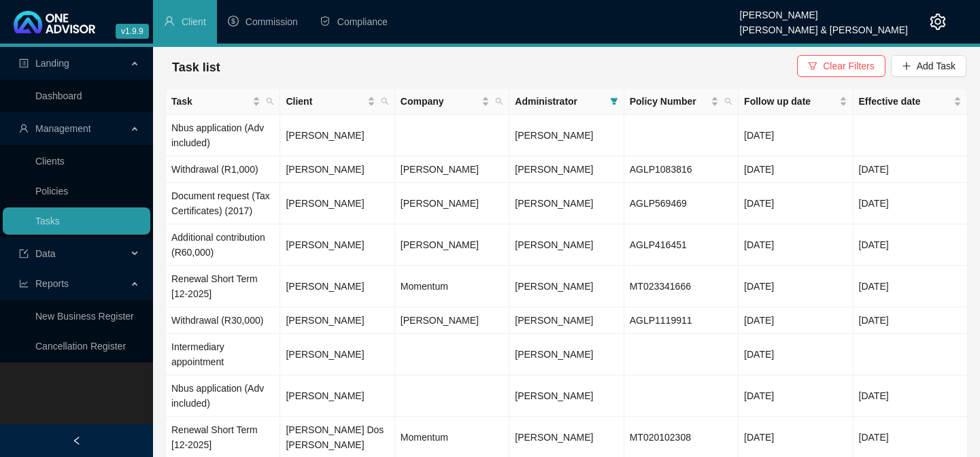 This screenshot has height=457, width=980. Describe the element at coordinates (362, 22) in the screenshot. I see `span: Compliance` at that location.